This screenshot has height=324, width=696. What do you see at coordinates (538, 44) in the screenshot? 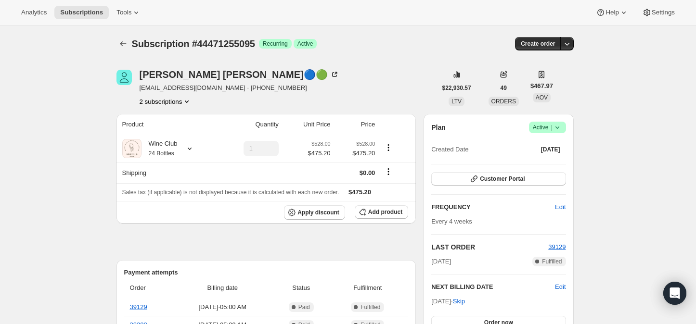
I see `span: Create order` at bounding box center [538, 44].